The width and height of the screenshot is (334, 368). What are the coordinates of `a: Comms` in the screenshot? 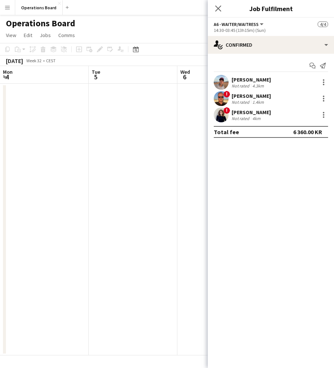 It's located at (66, 35).